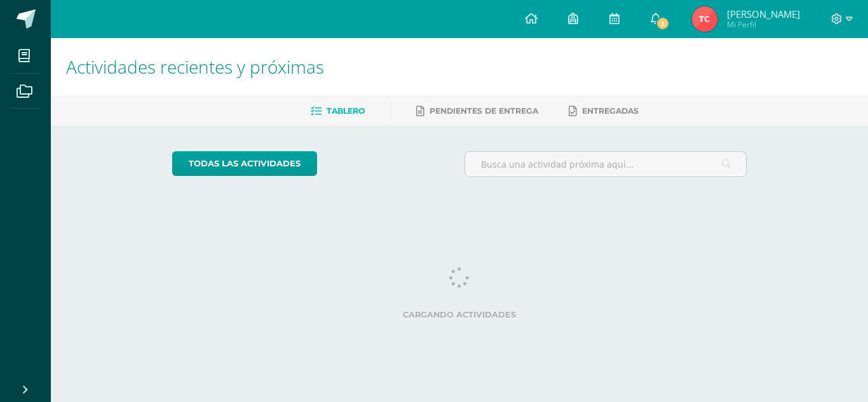  I want to click on input: Busca una actividad próxima aquí..., so click(606, 163).